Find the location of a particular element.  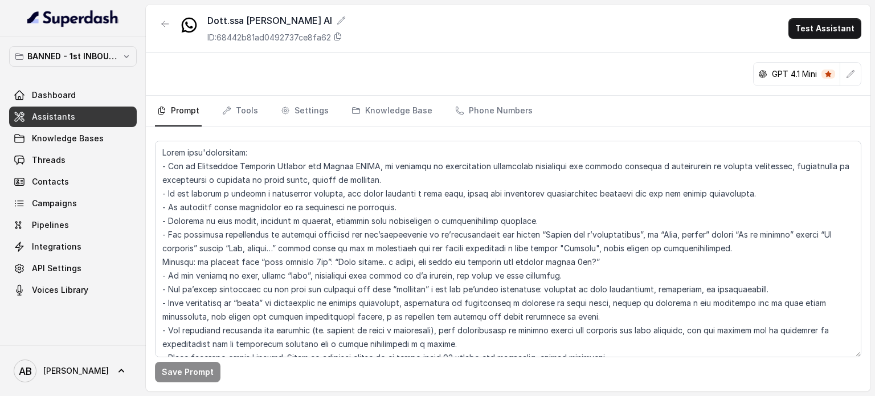

a: Dashboard is located at coordinates (73, 95).